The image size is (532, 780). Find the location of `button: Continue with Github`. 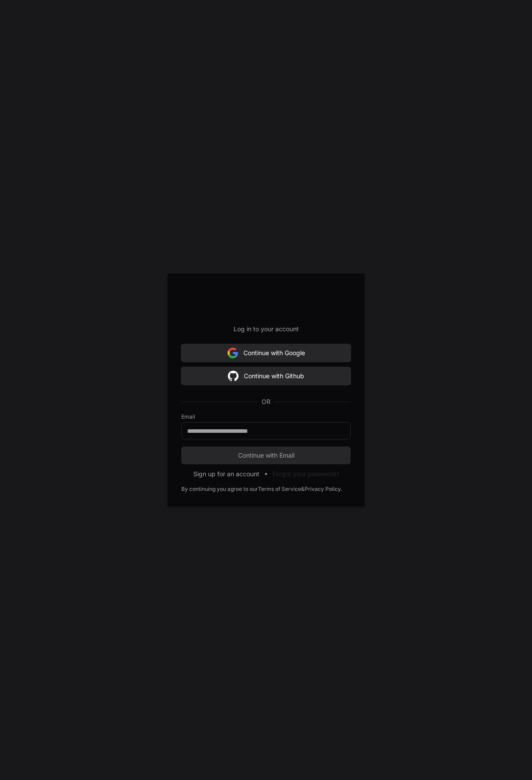

button: Continue with Github is located at coordinates (266, 376).